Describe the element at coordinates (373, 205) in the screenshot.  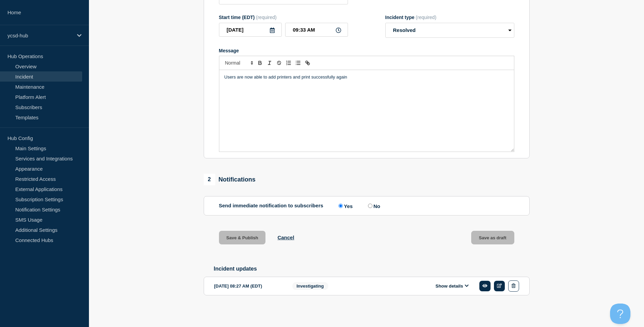
I see `label: No` at that location.